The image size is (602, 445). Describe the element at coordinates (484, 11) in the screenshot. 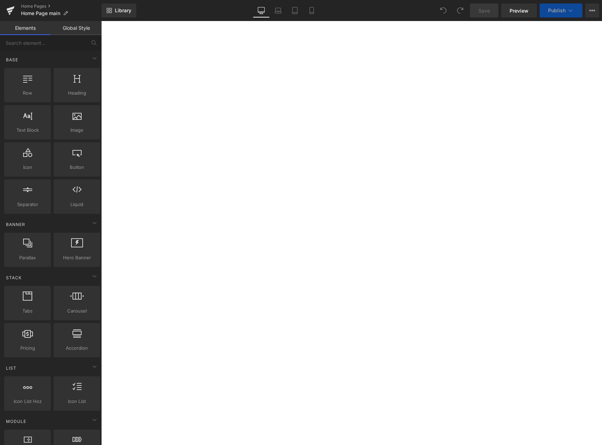

I see `span: Save` at that location.